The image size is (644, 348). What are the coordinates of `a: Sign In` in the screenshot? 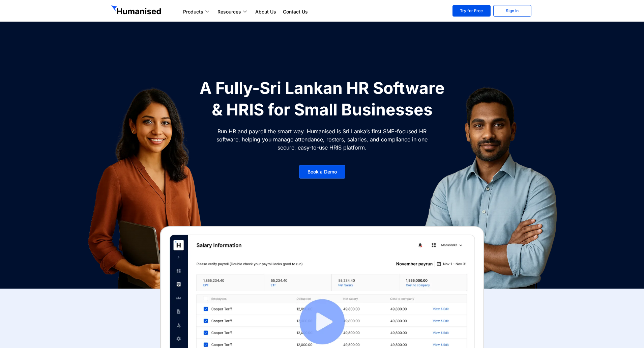 It's located at (512, 11).